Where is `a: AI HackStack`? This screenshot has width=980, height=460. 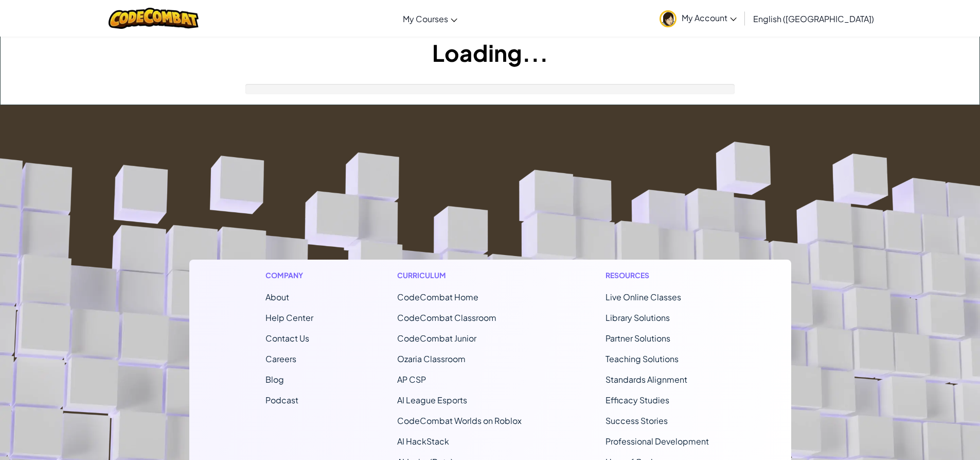
a: AI HackStack is located at coordinates (423, 441).